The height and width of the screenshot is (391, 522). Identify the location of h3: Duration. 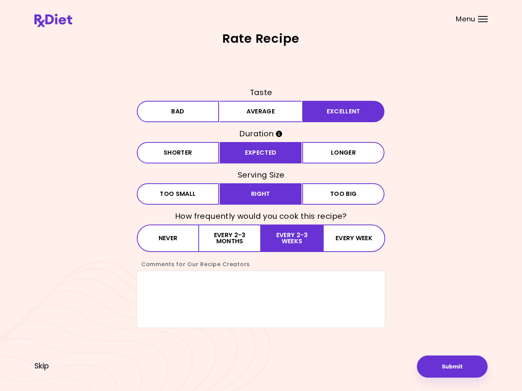
(261, 134).